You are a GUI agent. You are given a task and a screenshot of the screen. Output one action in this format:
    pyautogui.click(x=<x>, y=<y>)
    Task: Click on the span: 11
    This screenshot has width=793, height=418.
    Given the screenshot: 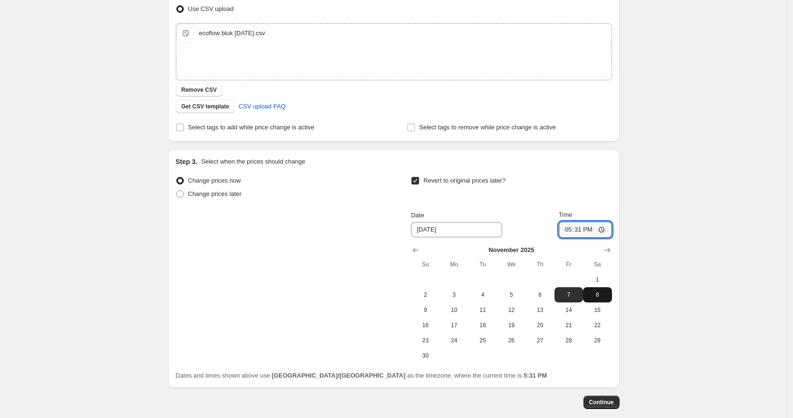 What is the action you would take?
    pyautogui.click(x=483, y=310)
    